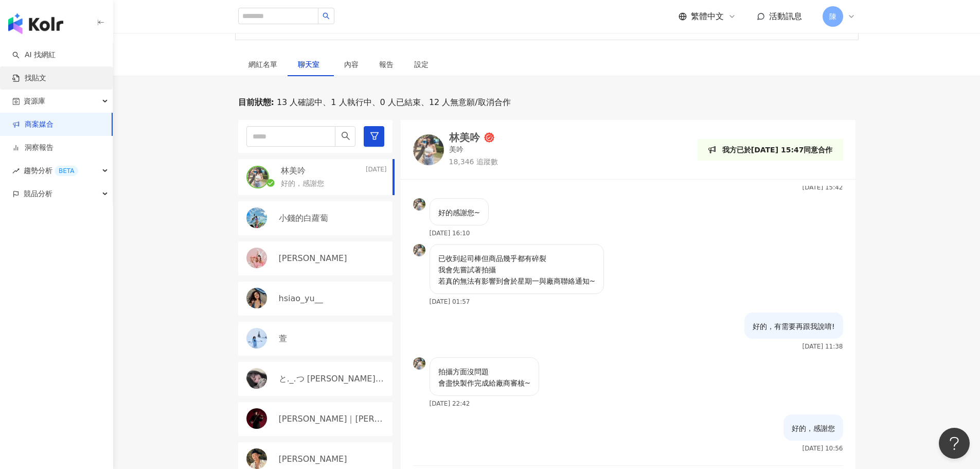 This screenshot has width=980, height=469. What do you see at coordinates (311, 65) in the screenshot?
I see `span: 聊天室` at bounding box center [311, 65].